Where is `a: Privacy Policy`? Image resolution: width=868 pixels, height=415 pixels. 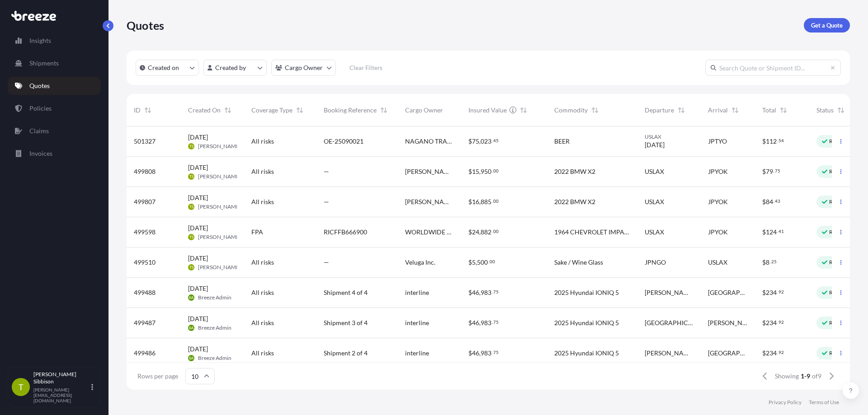
a: Privacy Policy is located at coordinates (785, 402).